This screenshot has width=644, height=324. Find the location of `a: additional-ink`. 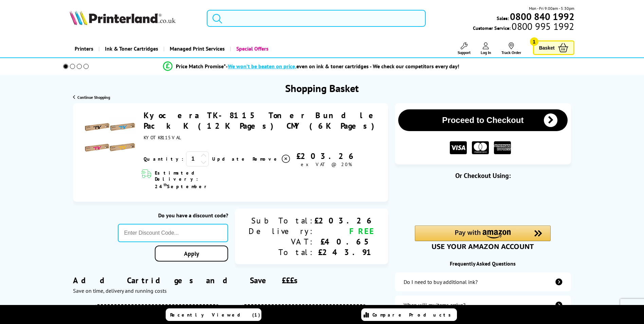

a: additional-ink is located at coordinates (483, 282).